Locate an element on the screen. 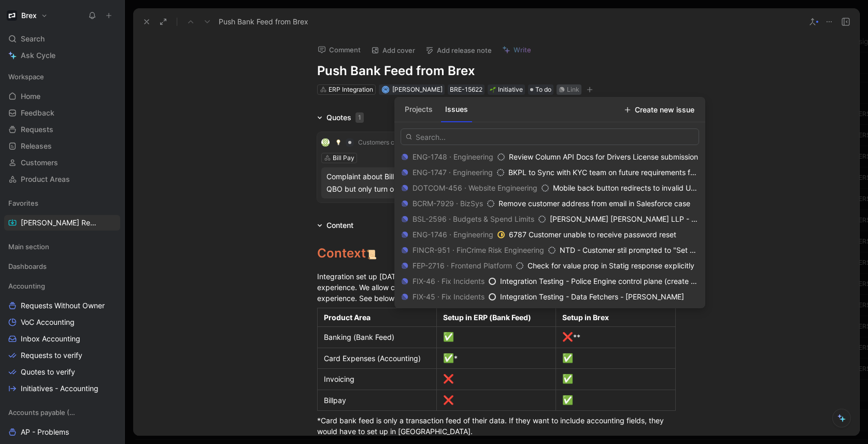 Image resolution: width=868 pixels, height=444 pixels. span: Remove customer address from email in Salesforce case is located at coordinates (594, 203).